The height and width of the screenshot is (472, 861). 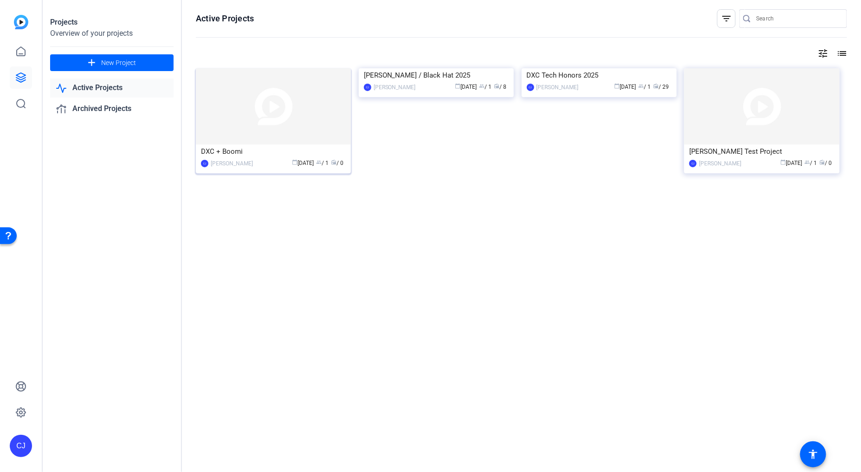 What do you see at coordinates (599, 75) in the screenshot?
I see `div: DXC Tech Honors 2025` at bounding box center [599, 75].